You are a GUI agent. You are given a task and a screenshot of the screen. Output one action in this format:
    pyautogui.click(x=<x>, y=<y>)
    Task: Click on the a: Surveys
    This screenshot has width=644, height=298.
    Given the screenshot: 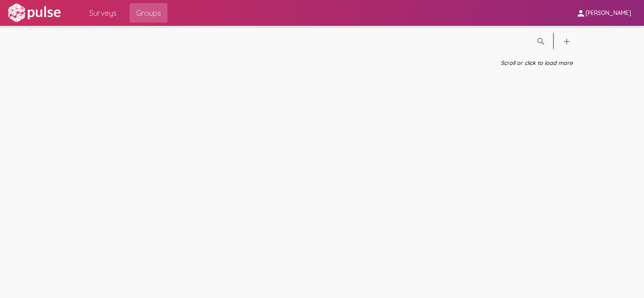 What is the action you would take?
    pyautogui.click(x=103, y=13)
    